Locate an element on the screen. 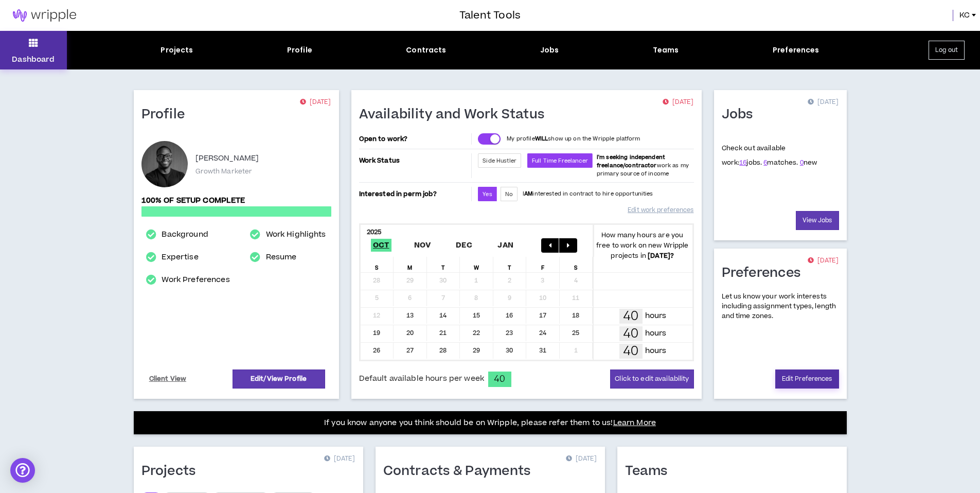 This screenshot has height=493, width=980. a: 6 is located at coordinates (765, 162).